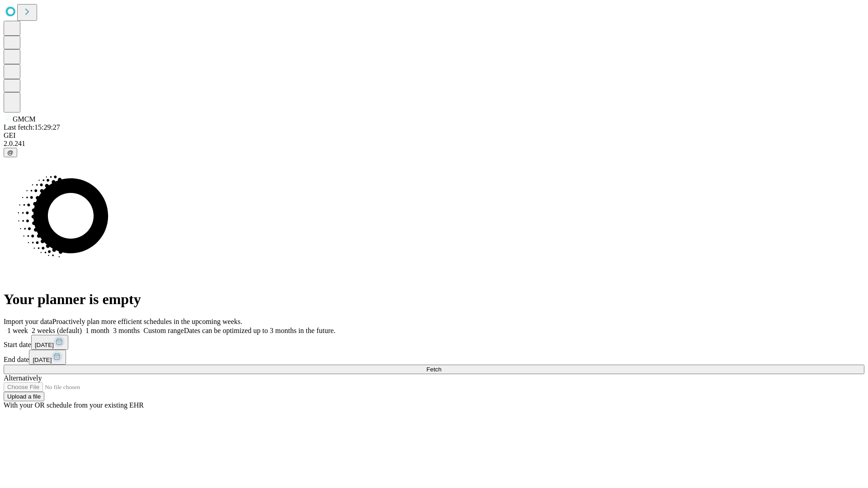 Image resolution: width=868 pixels, height=488 pixels. Describe the element at coordinates (28, 321) in the screenshot. I see `span: Import your data` at that location.